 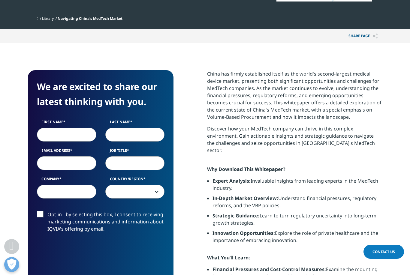 What do you see at coordinates (12, 265) in the screenshot?
I see `button: Open Preferences` at bounding box center [12, 265].